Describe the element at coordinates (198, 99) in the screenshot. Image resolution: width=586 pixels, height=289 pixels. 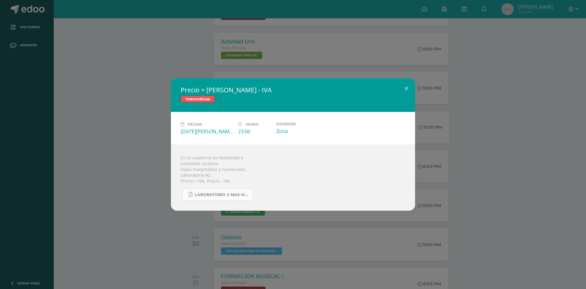
I see `span: Matemáticas` at that location.